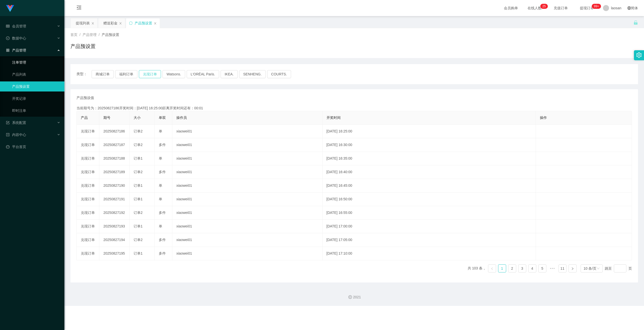  Describe the element at coordinates (542, 269) in the screenshot. I see `li: 5` at that location.